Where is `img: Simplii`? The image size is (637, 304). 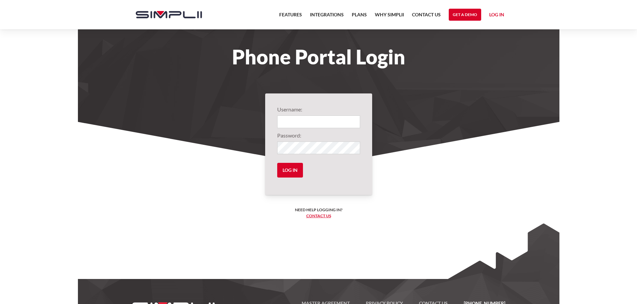
img: Simplii is located at coordinates (169, 15).